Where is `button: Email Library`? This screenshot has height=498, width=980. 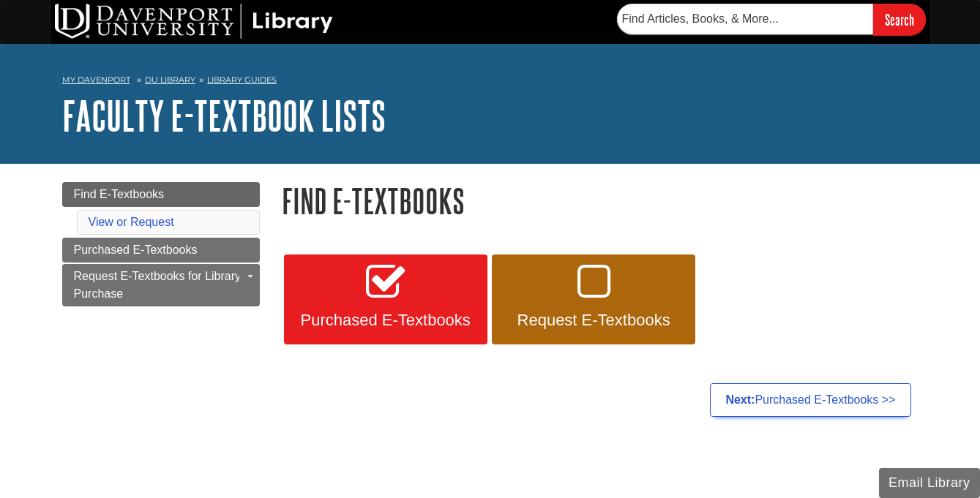
button: Email Library is located at coordinates (929, 483).